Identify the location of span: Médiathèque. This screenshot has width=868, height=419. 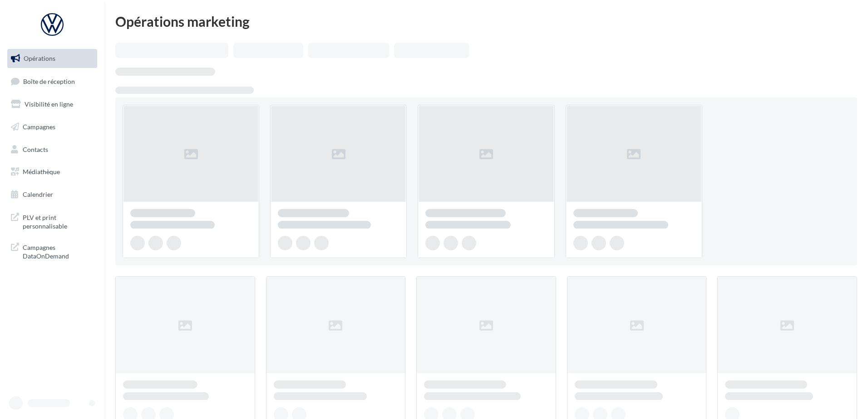
(41, 172).